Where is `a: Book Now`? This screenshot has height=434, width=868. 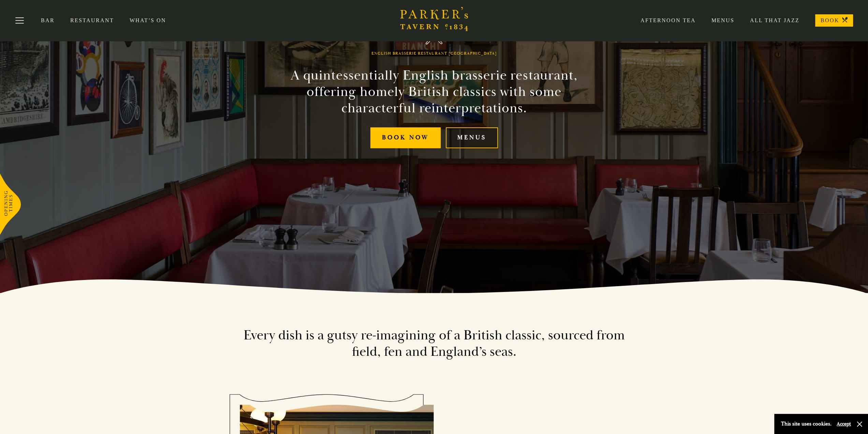
a: Book Now is located at coordinates (405, 138).